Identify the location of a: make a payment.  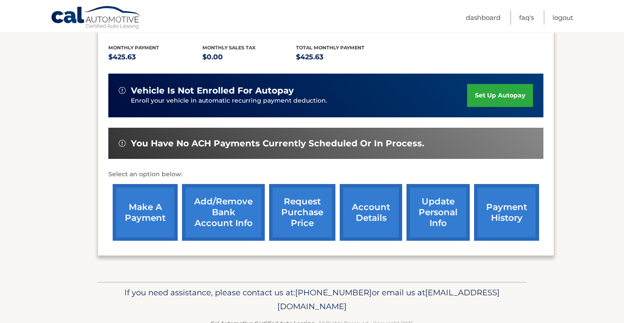
(145, 212).